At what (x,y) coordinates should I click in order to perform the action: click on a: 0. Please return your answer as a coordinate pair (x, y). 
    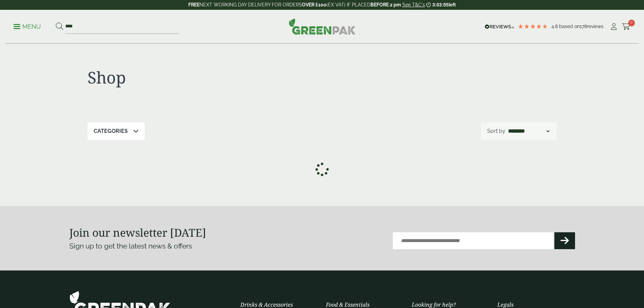
    Looking at the image, I should click on (626, 26).